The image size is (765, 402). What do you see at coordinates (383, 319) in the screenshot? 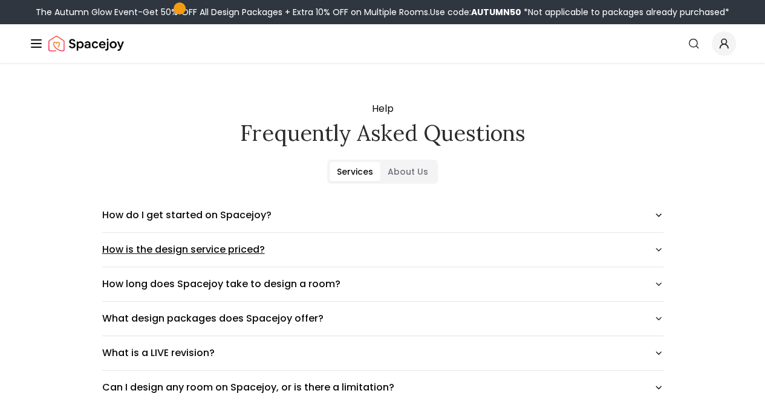
I see `button: What design packages does Spacejoy offer?` at bounding box center [383, 319].